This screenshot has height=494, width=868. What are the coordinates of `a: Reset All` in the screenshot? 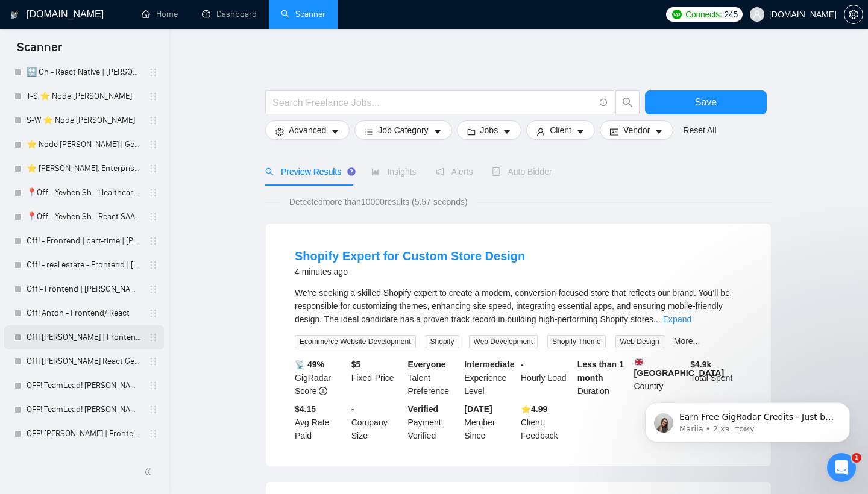 It's located at (699, 130).